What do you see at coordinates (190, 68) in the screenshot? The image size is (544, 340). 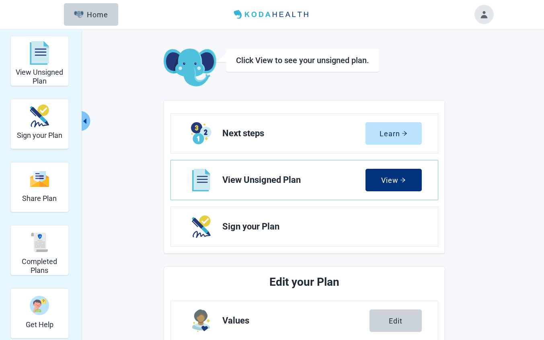 I see `img: Koda Elephant` at bounding box center [190, 68].